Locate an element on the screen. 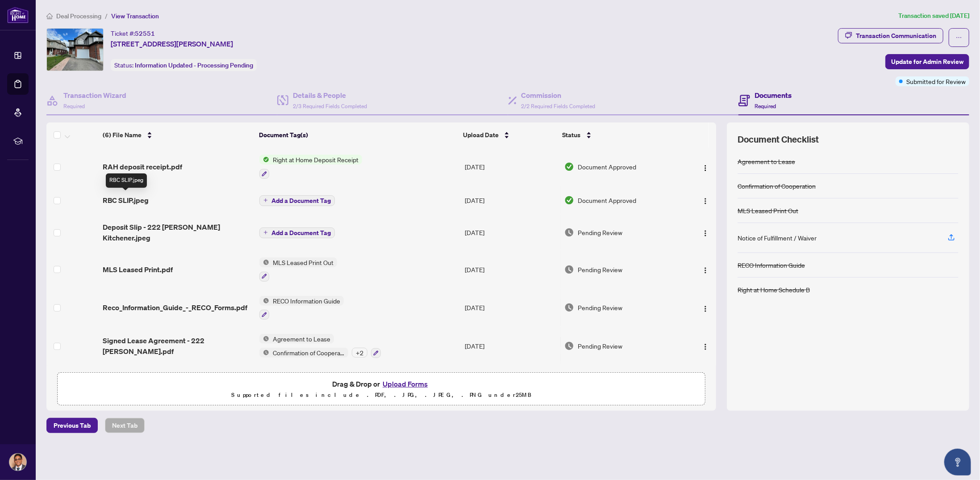 This screenshot has width=980, height=480. img: IMG-X12372419_1.jpg is located at coordinates (75, 50).